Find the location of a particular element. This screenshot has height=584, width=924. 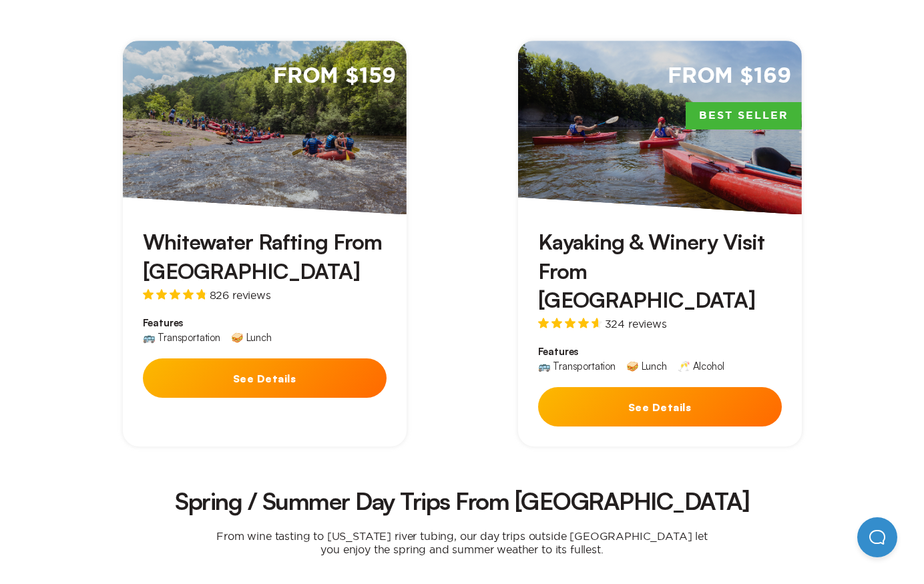

span: Best Seller is located at coordinates (744, 116).